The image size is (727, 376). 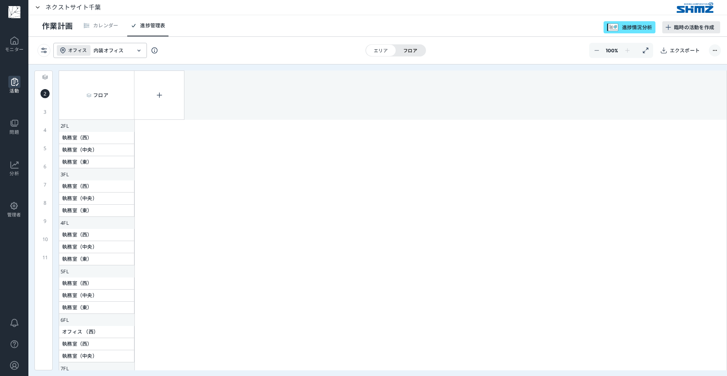 I want to click on p: オフィス, so click(x=77, y=50).